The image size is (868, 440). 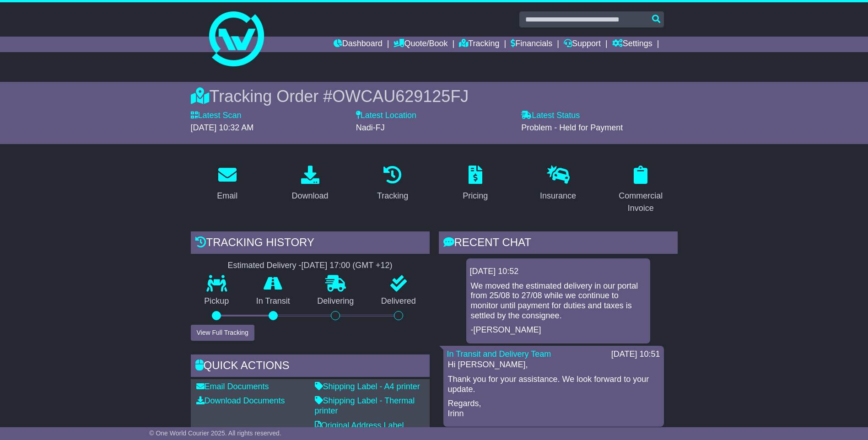 What do you see at coordinates (499, 354) in the screenshot?
I see `a: In Transit and Delivery Team` at bounding box center [499, 354].